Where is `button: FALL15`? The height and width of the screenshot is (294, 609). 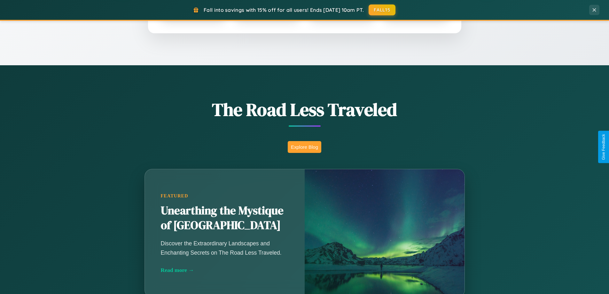
button: FALL15 is located at coordinates (382, 10).